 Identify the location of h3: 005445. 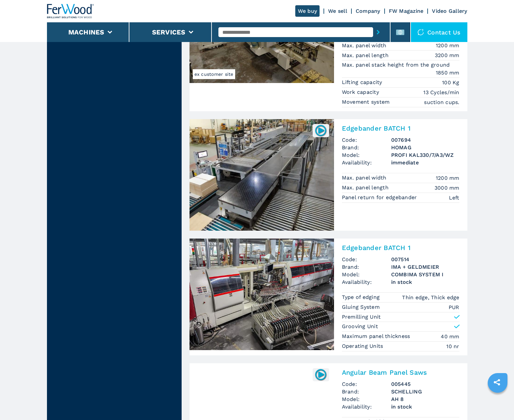
(425, 384).